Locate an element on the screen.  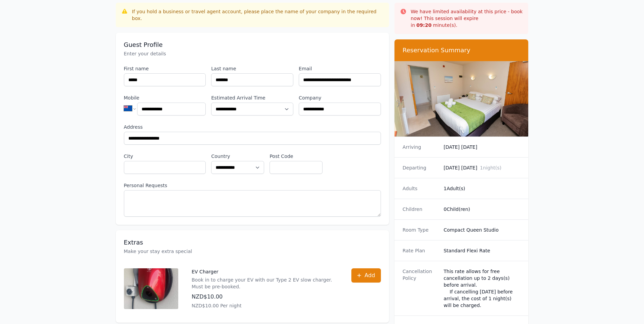
label: First name is located at coordinates (165, 69).